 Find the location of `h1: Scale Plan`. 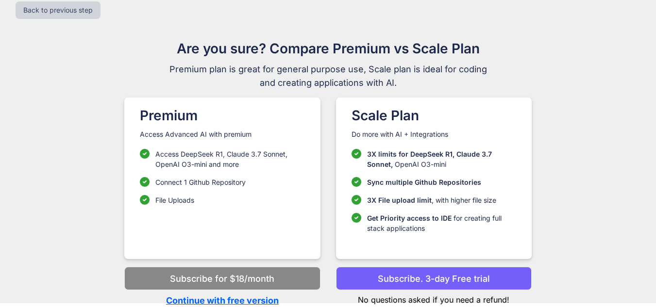

h1: Scale Plan is located at coordinates (434, 116).